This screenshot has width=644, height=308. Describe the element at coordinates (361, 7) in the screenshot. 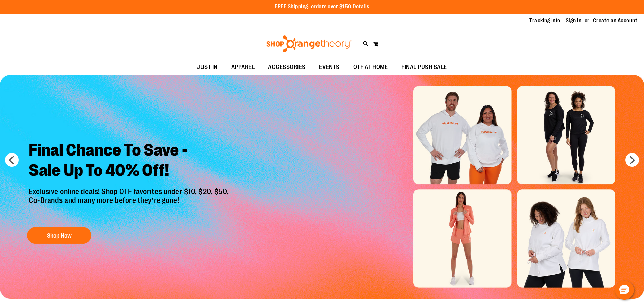

I see `a: Details` at that location.